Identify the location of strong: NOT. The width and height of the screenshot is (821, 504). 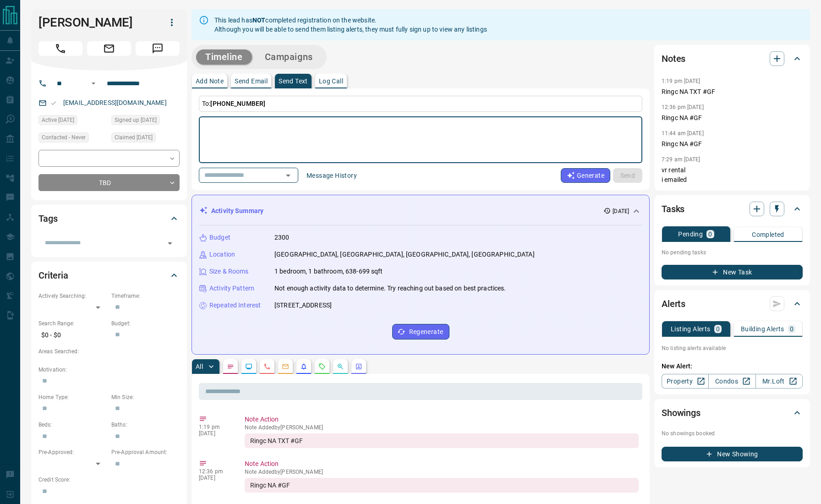
(259, 20).